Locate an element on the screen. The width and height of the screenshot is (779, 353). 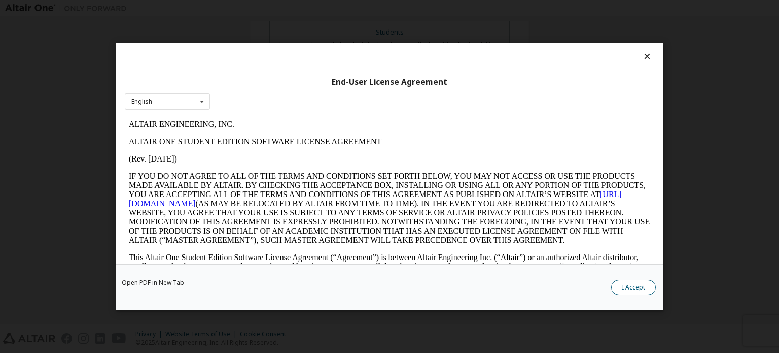
p: ALTAIR ENGINEERING, INC. is located at coordinates (265, 9).